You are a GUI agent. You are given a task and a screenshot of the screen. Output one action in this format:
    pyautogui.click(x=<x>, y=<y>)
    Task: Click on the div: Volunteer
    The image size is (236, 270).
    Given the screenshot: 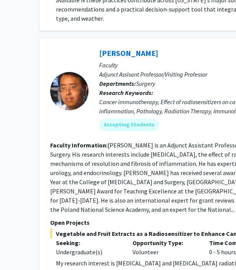 What is the action you would take?
    pyautogui.click(x=165, y=247)
    